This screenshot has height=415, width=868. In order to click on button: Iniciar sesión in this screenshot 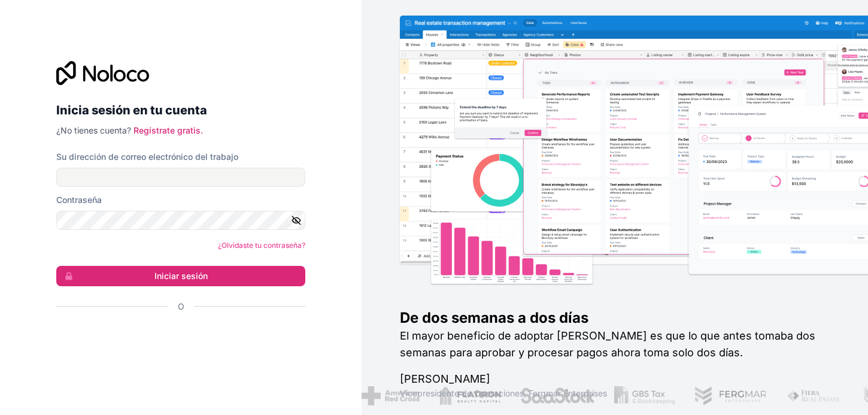, I will do `click(181, 276)`.